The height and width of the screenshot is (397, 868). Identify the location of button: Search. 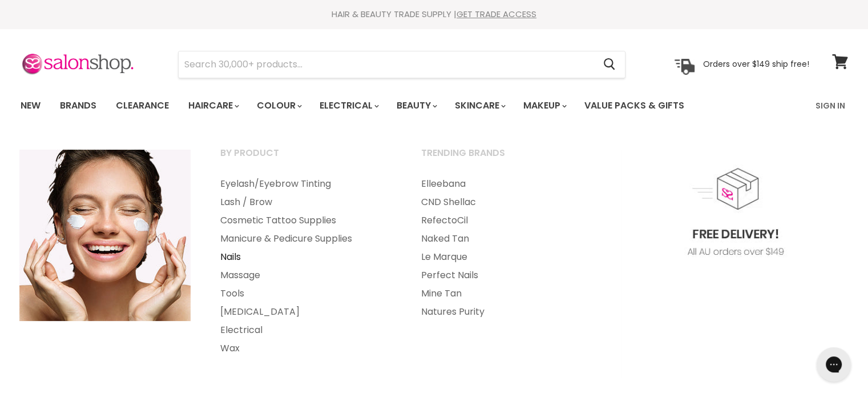
(610, 64).